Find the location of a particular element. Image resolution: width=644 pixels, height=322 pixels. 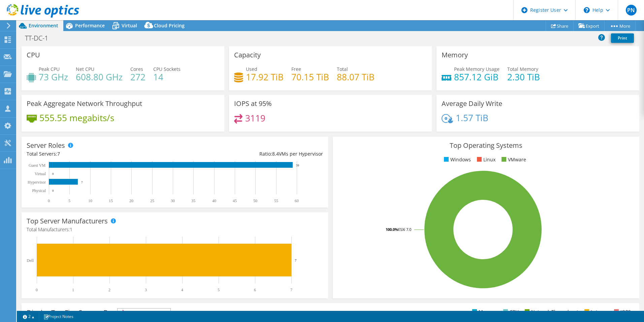

text: 15 is located at coordinates (111, 201).